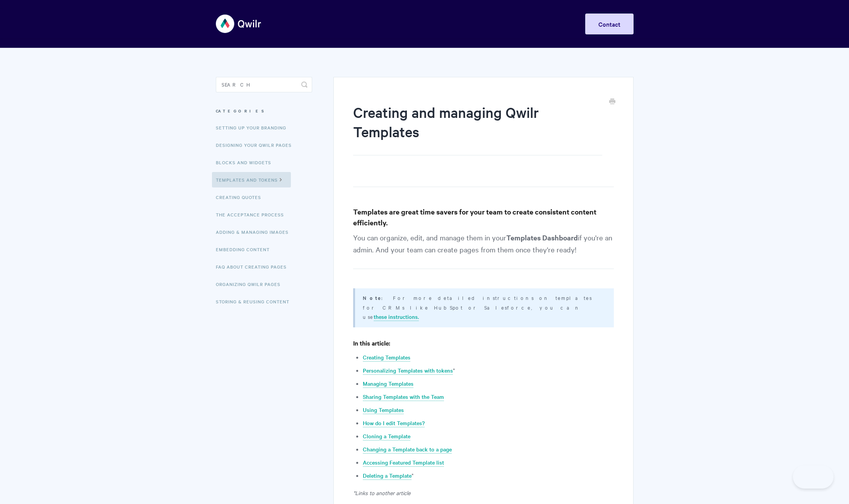 This screenshot has height=504, width=849. I want to click on a: Organizing Qwilr Pages, so click(251, 284).